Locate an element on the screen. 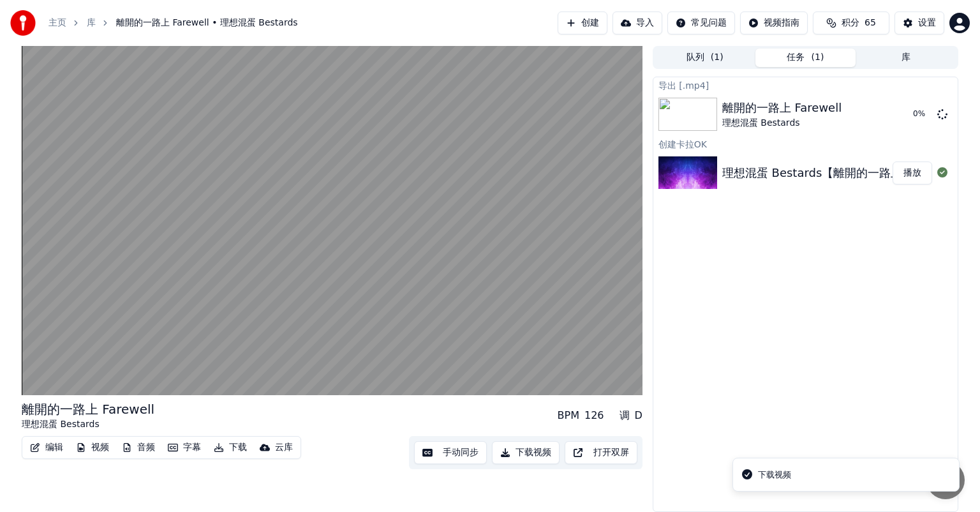 Image resolution: width=980 pixels, height=512 pixels. button: 视频指南 is located at coordinates (774, 23).